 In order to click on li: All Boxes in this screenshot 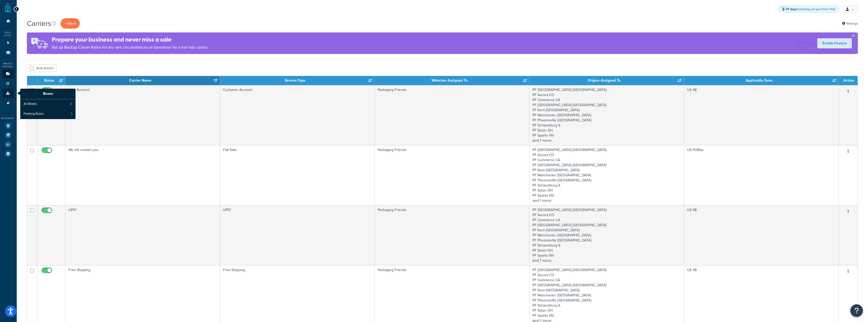, I will do `click(48, 105)`.